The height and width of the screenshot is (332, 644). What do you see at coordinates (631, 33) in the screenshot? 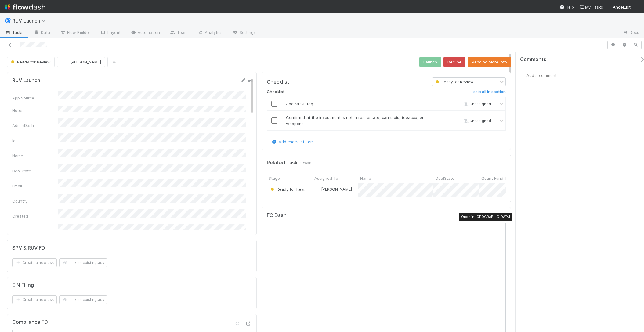
I see `a: Docs` at bounding box center [631, 33].